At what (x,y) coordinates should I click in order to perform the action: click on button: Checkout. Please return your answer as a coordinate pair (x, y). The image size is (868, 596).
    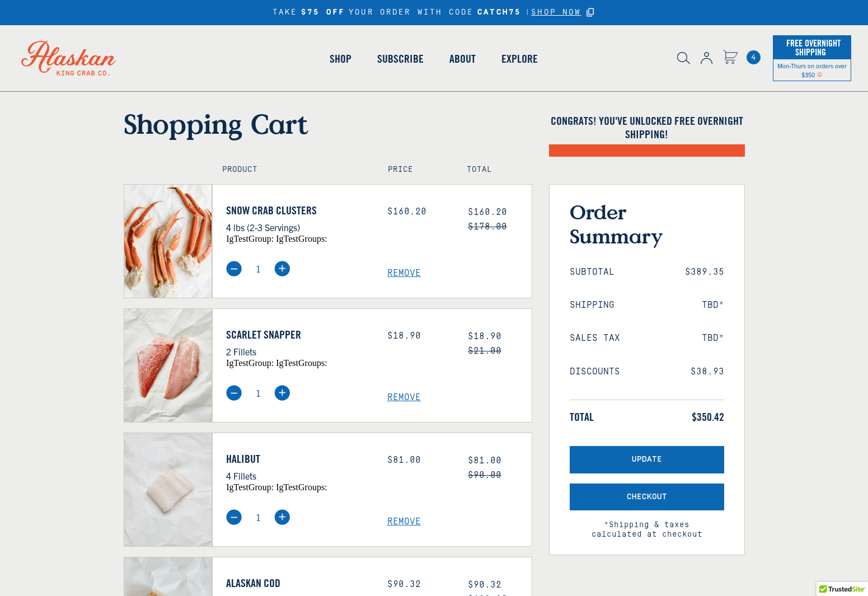
    Looking at the image, I should click on (647, 497).